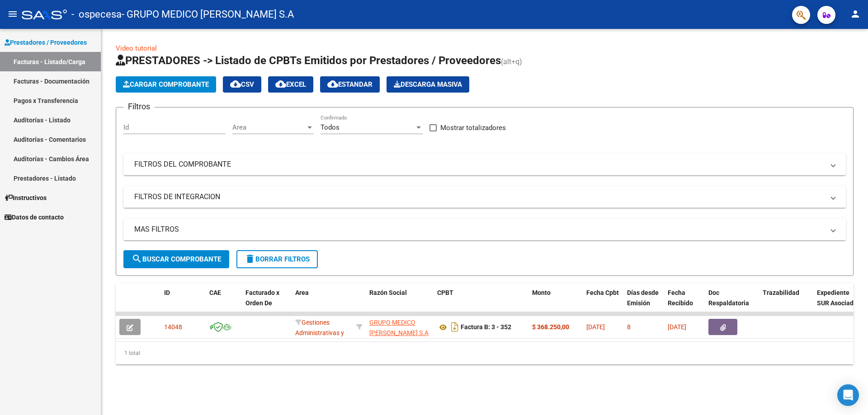 The image size is (868, 415). What do you see at coordinates (250, 259) in the screenshot?
I see `mat-icon: delete` at bounding box center [250, 259].